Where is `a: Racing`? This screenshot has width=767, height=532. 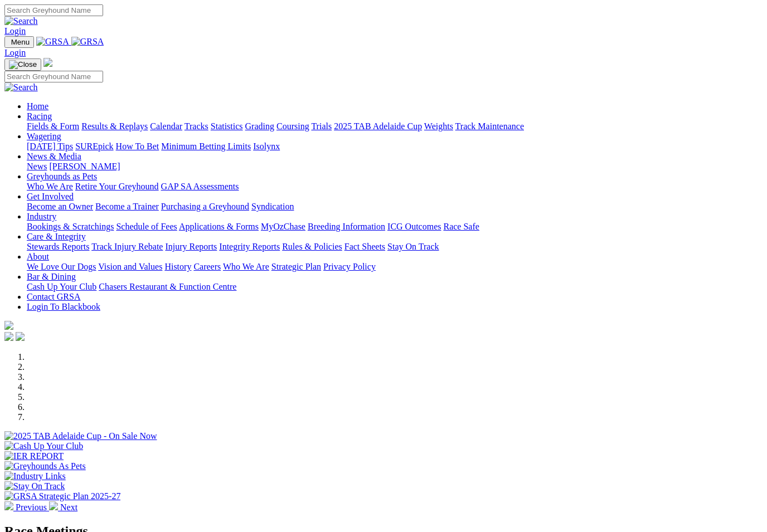 a: Racing is located at coordinates (39, 116).